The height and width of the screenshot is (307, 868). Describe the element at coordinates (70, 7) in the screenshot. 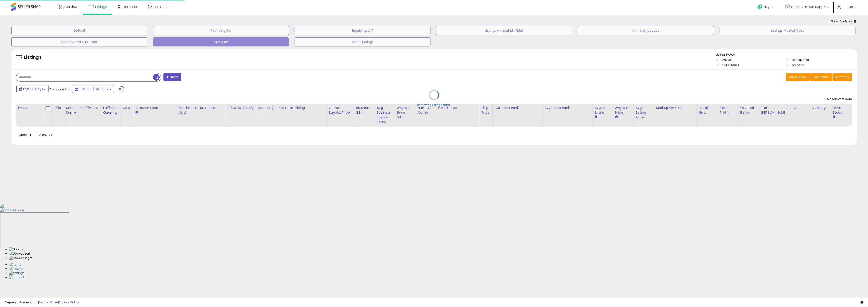

I see `span: Overview` at that location.